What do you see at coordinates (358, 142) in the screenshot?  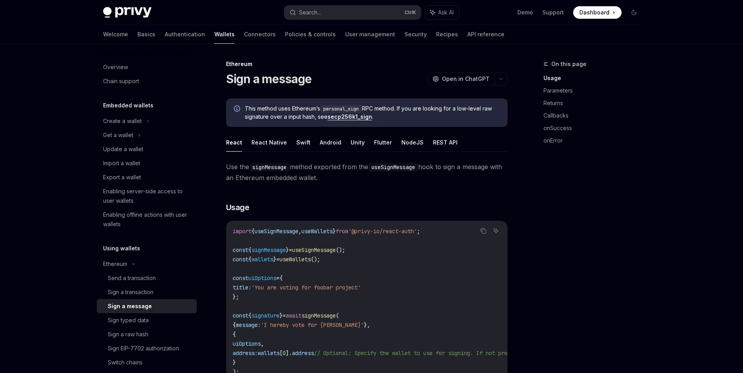 I see `button: Unity` at bounding box center [358, 142].